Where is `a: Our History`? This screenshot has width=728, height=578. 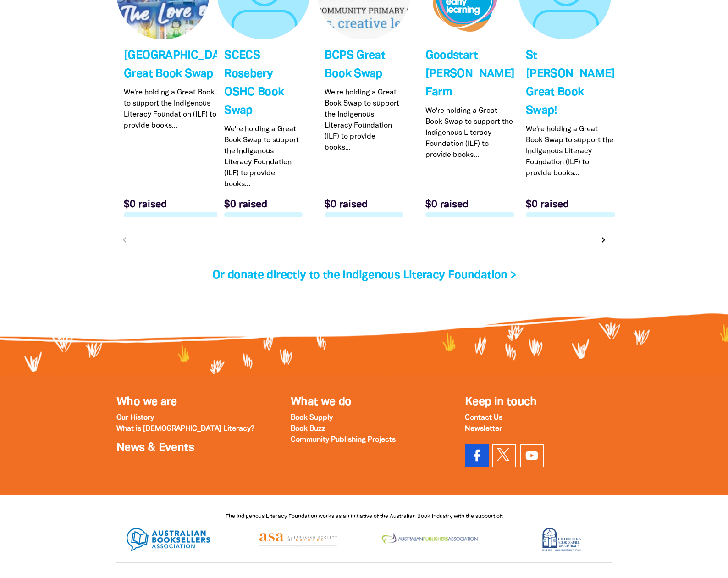 a: Our History is located at coordinates (136, 418).